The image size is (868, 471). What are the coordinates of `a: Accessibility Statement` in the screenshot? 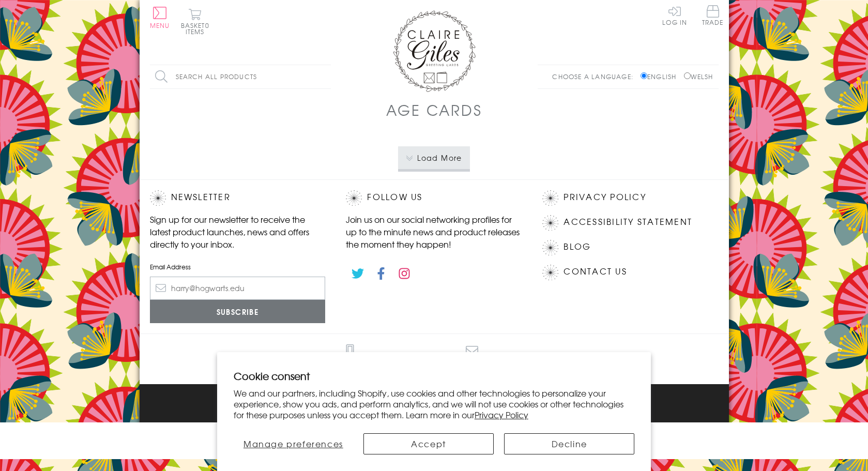 It's located at (627, 222).